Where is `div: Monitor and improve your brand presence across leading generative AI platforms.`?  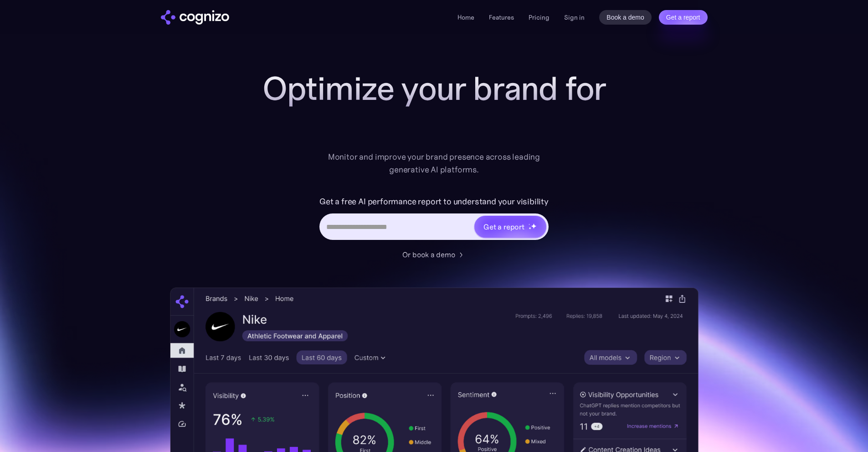 div: Monitor and improve your brand presence across leading generative AI platforms. is located at coordinates (434, 163).